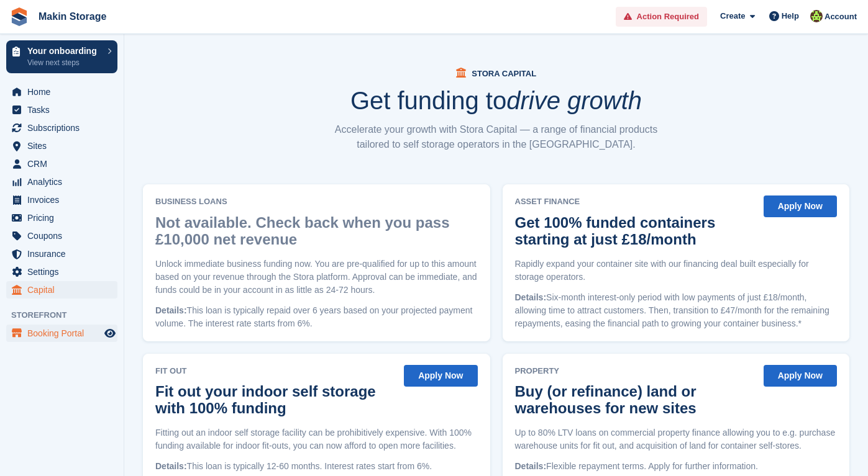 Image resolution: width=868 pixels, height=476 pixels. Describe the element at coordinates (110, 333) in the screenshot. I see `a: Preview store` at that location.